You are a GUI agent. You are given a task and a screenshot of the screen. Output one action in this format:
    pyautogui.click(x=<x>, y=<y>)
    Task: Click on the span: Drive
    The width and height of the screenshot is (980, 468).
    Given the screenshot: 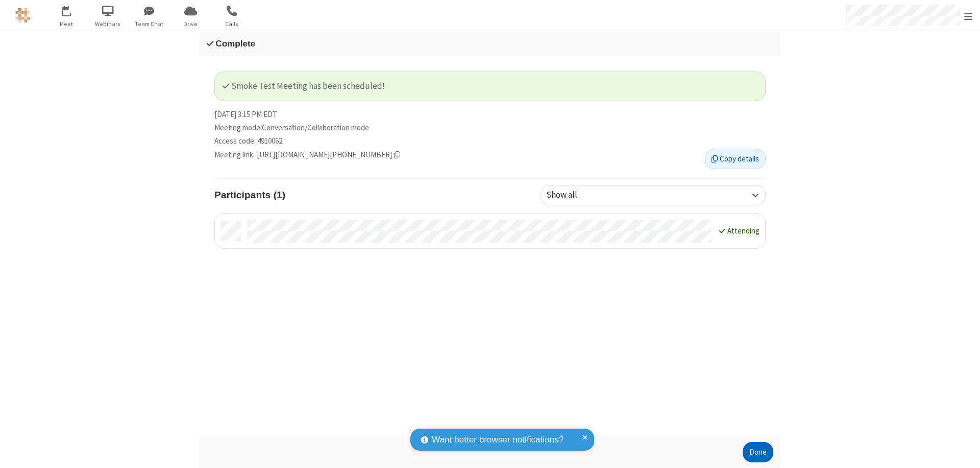 What is the action you would take?
    pyautogui.click(x=190, y=24)
    